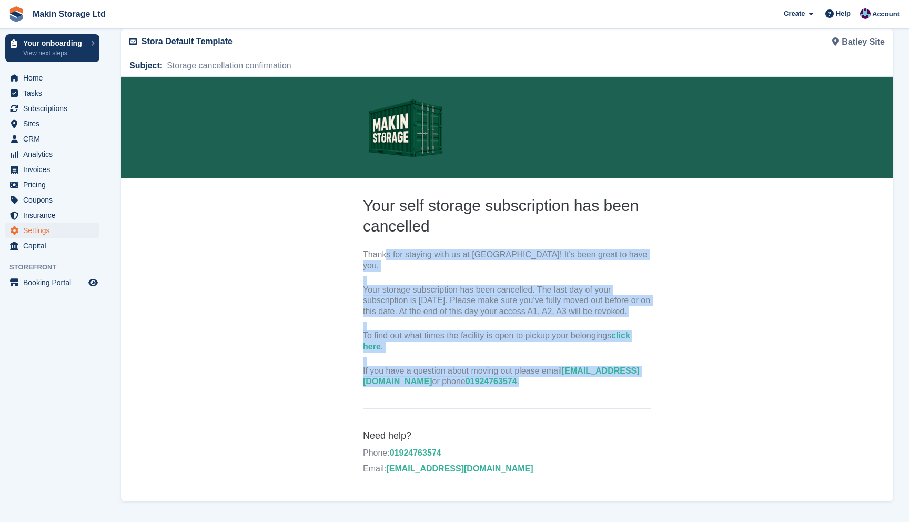  I want to click on span: Account, so click(886, 14).